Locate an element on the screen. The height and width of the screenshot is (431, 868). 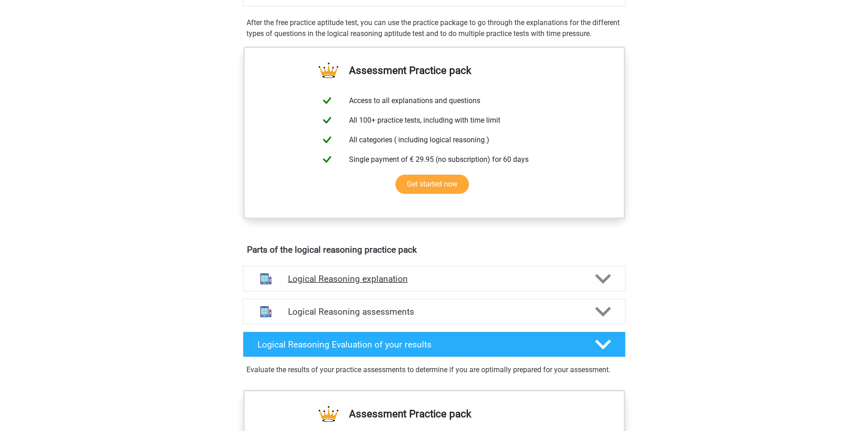
p: Evaluate the results of your practice assessments to determine if you are optimally prepared for ... is located at coordinates (434, 370).